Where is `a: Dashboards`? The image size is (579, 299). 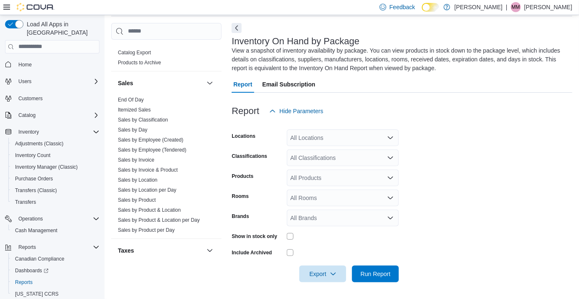 a: Dashboards is located at coordinates (56, 271).